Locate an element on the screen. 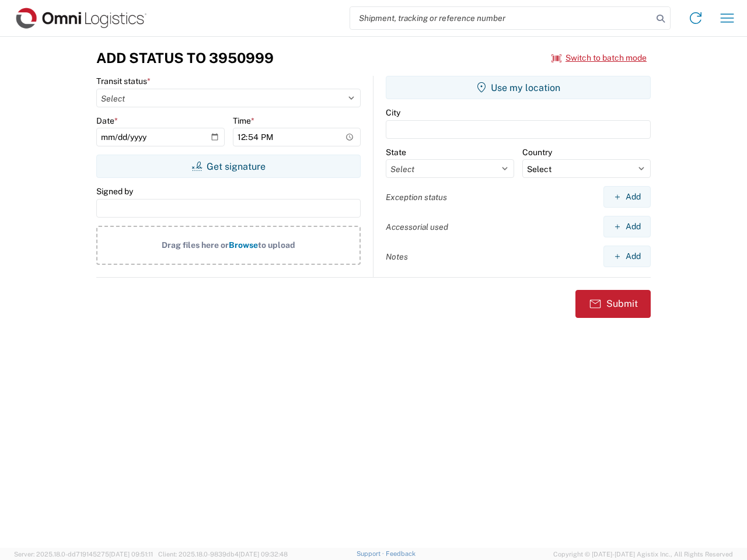  input: Shipment, tracking or reference number is located at coordinates (501, 18).